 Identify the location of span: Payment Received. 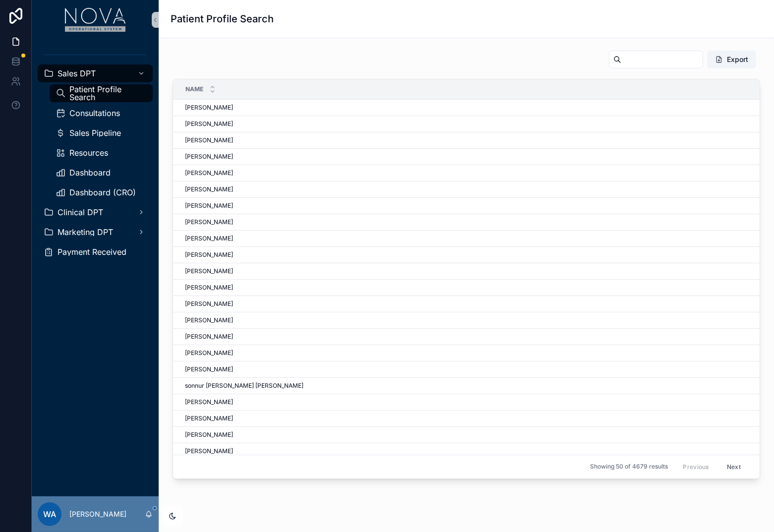
(92, 252).